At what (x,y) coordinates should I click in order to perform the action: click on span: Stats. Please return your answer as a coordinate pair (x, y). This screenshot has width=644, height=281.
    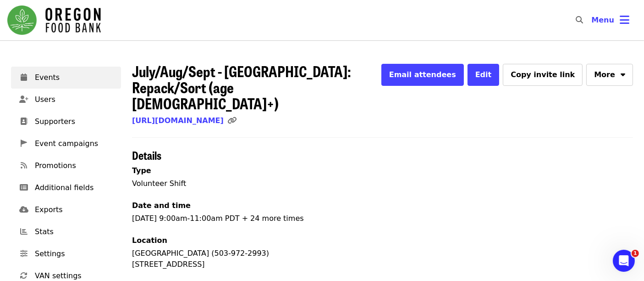
    Looking at the image, I should click on (74, 232).